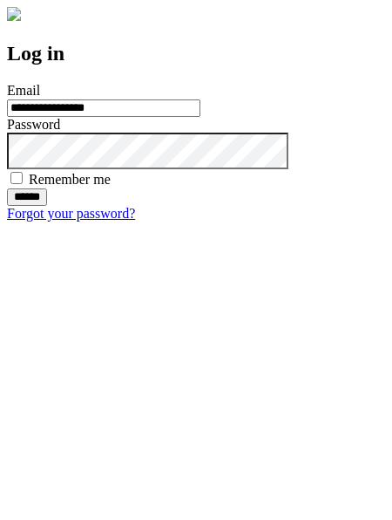  I want to click on h2: Log in, so click(196, 53).